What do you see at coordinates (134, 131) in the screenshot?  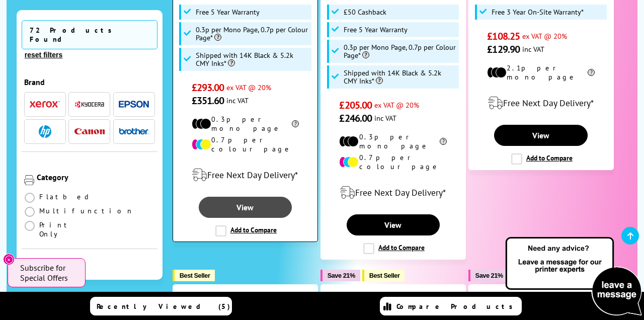 I see `button: Brother` at bounding box center [134, 131].